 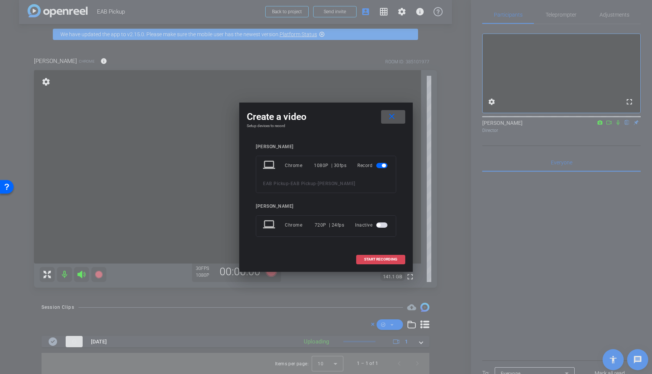 What do you see at coordinates (326, 117) in the screenshot?
I see `div: Create a video` at bounding box center [326, 117].